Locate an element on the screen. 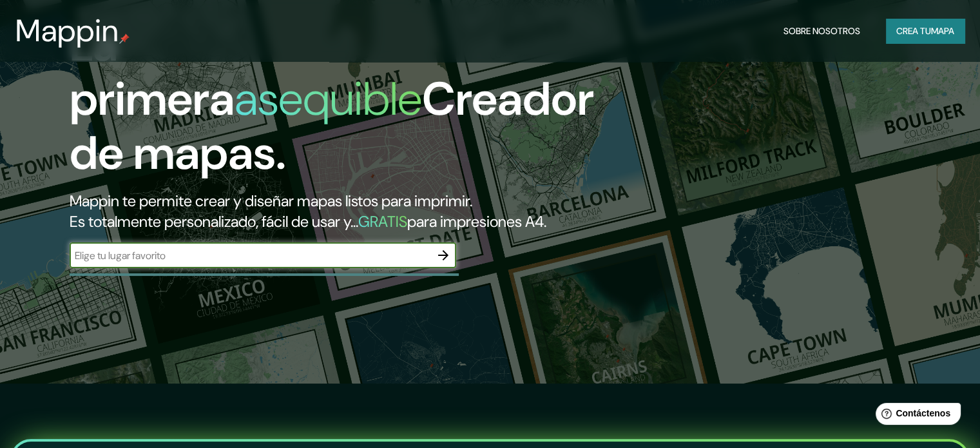 This screenshot has width=980, height=448. font: asequible is located at coordinates (328, 99).